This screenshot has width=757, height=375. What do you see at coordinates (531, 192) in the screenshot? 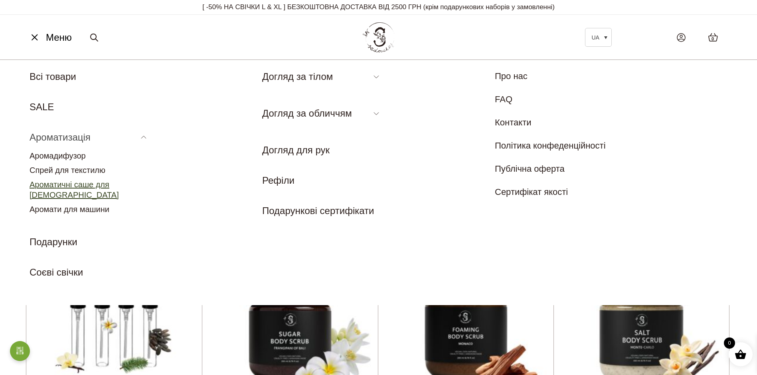
I see `a: Сертифікат якості` at bounding box center [531, 192].